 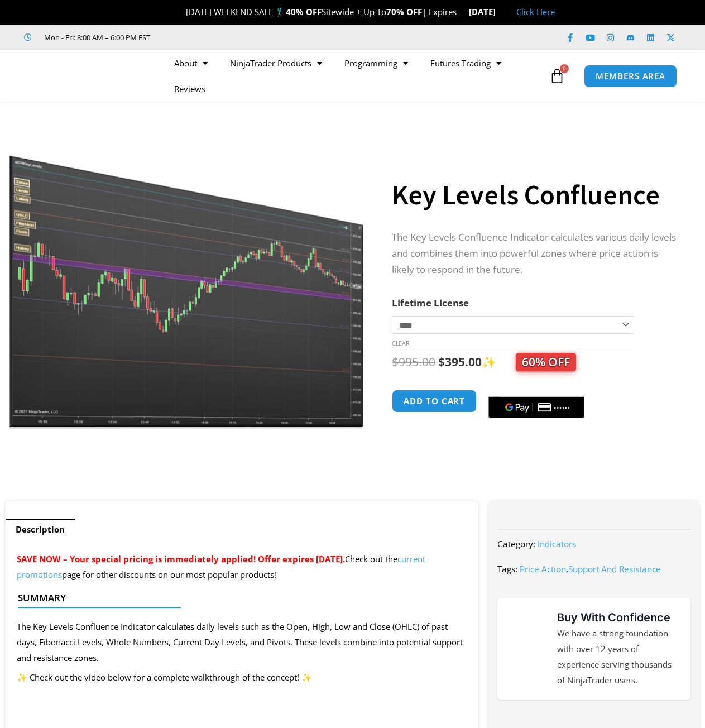 What do you see at coordinates (85, 76) in the screenshot?
I see `img: LogoAI | Affordable Indicators – NinjaTrader` at bounding box center [85, 76].